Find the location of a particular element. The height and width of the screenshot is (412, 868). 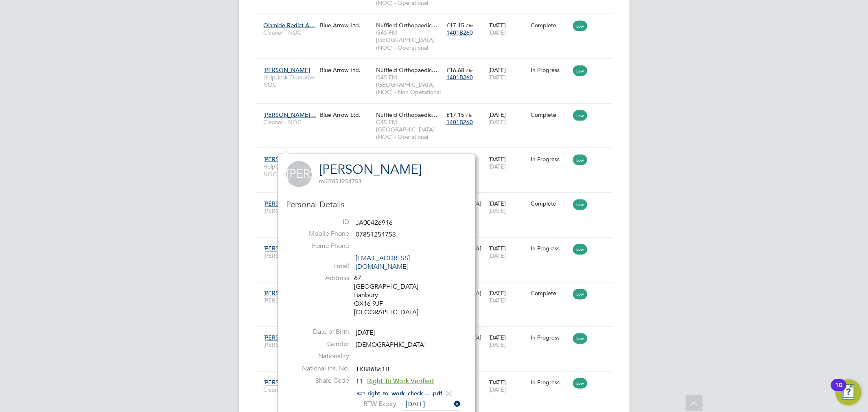

label: ID is located at coordinates (321, 222).